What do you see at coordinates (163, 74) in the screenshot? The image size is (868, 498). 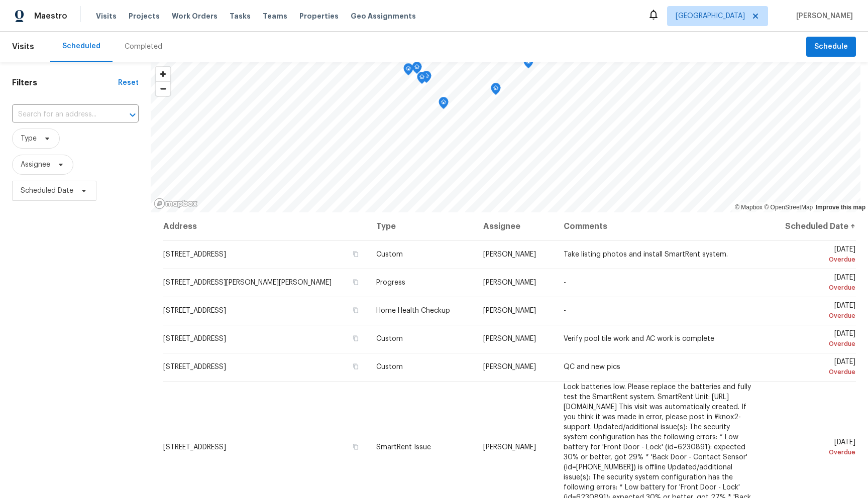 I see `span: Zoom in` at bounding box center [163, 74].